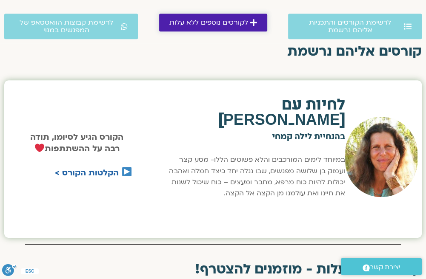  Describe the element at coordinates (385, 267) in the screenshot. I see `span: יצירת קשר` at that location.